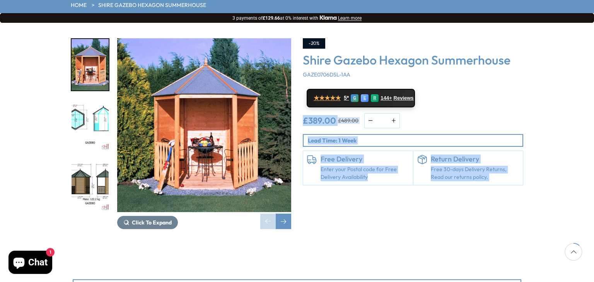 The height and width of the screenshot is (282, 594). I want to click on div: -20%, so click(314, 43).